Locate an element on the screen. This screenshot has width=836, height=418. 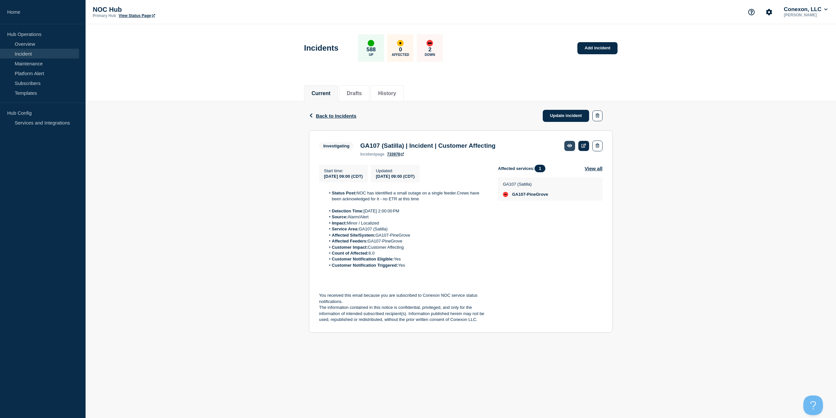
button: Back to Incidents is located at coordinates (332, 116).